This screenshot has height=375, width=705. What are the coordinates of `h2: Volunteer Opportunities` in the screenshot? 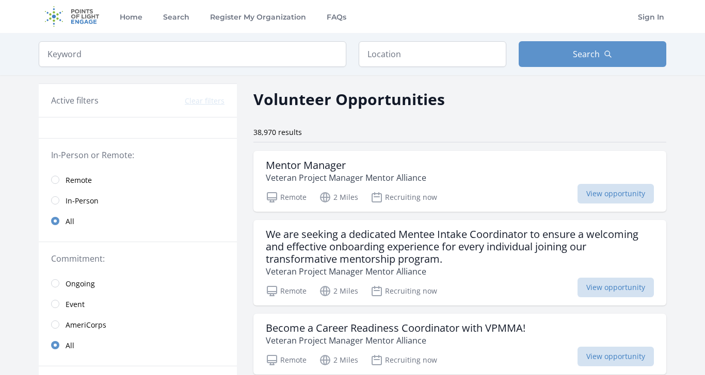 It's located at (349, 99).